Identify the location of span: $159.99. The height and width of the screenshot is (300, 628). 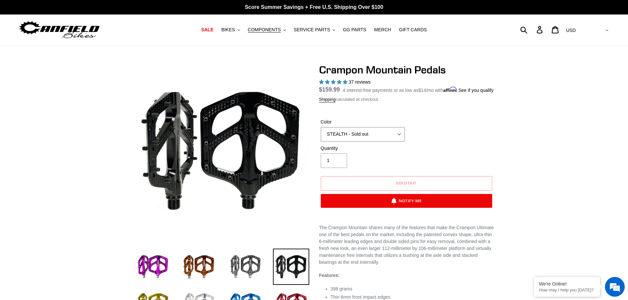
(329, 90).